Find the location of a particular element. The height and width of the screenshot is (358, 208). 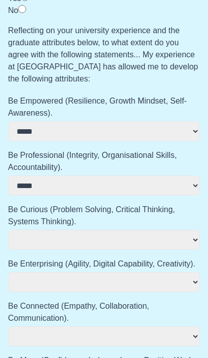

label: Be Curious (Problem Solving, Critical Thinking, Systems Thinking). is located at coordinates (104, 216).